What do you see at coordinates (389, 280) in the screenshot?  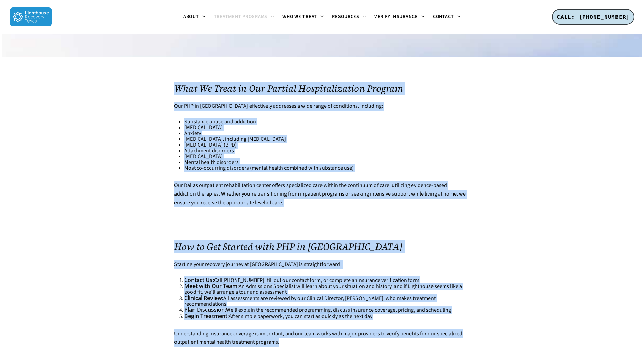 I see `a: insurance verification form` at bounding box center [389, 280].